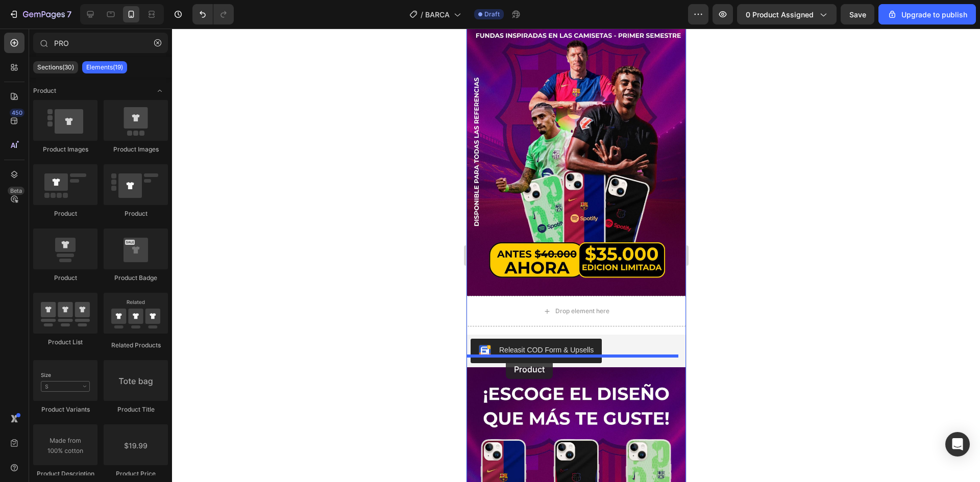  I want to click on div: Product Title, so click(135, 409).